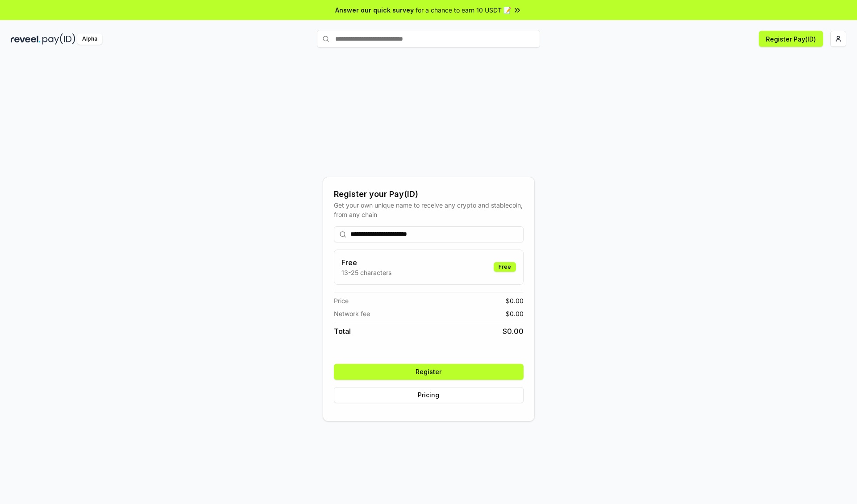 The width and height of the screenshot is (857, 504). What do you see at coordinates (352, 313) in the screenshot?
I see `span: Network fee` at bounding box center [352, 313].